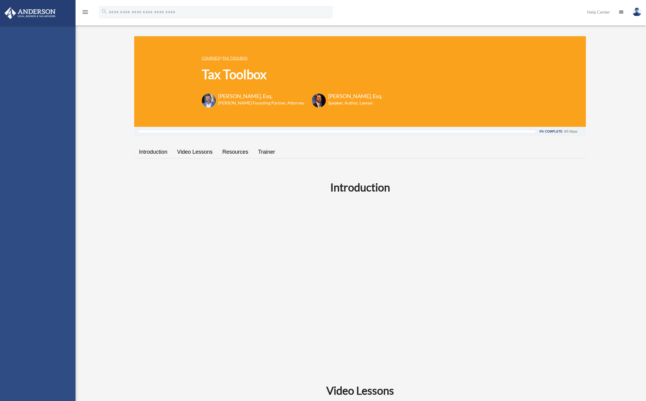 The image size is (646, 401). What do you see at coordinates (360, 390) in the screenshot?
I see `h2: Video Lessons` at bounding box center [360, 390].